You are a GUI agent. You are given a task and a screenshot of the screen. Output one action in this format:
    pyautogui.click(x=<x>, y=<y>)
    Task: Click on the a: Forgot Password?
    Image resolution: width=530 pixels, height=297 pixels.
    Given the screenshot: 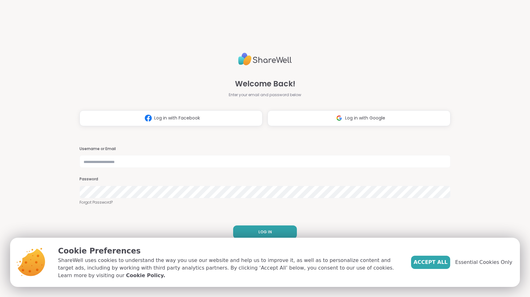 What is the action you would take?
    pyautogui.click(x=265, y=202)
    